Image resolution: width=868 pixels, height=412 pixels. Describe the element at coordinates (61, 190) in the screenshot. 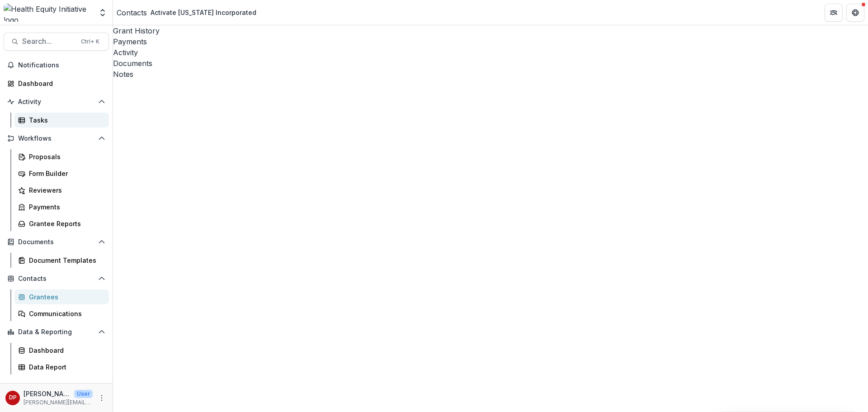

I see `a: Reviewers` at that location.